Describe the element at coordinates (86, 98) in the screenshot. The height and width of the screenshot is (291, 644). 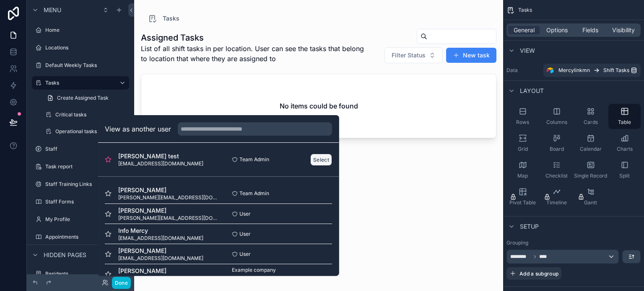
I see `a: Create Assigned Task` at that location.